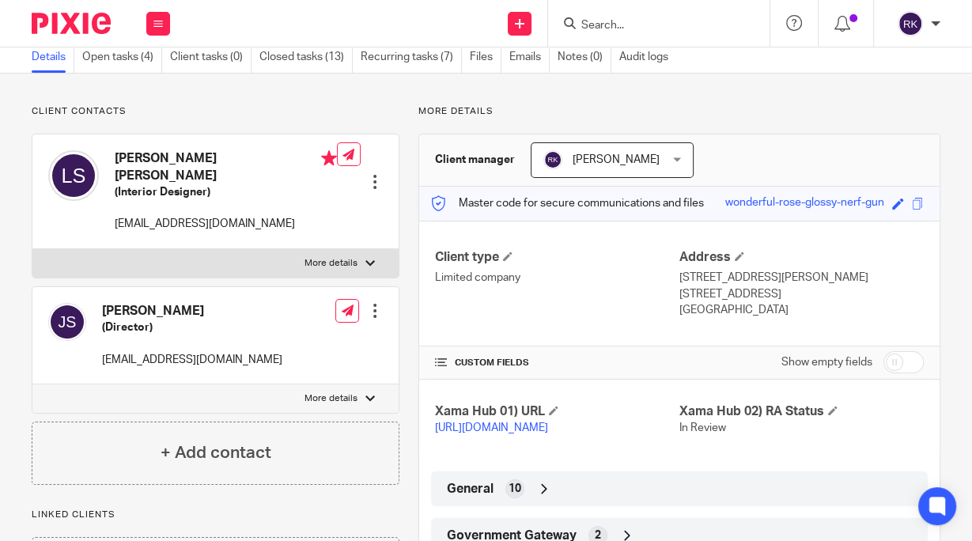  I want to click on a: Audit logs, so click(647, 57).